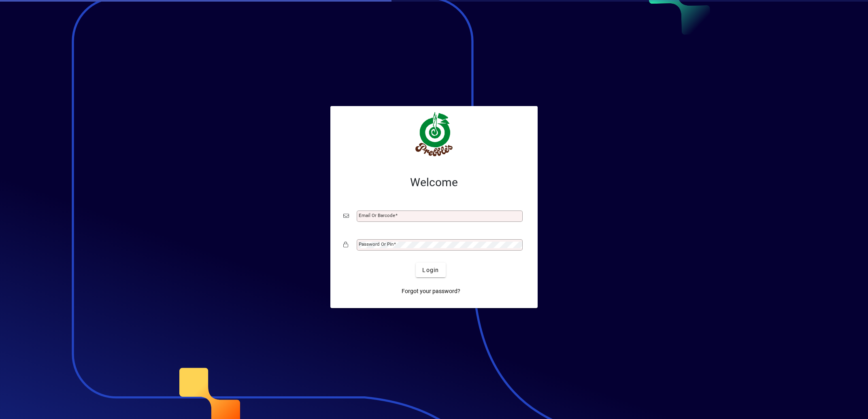 The width and height of the screenshot is (868, 419). What do you see at coordinates (430, 270) in the screenshot?
I see `span: Login` at bounding box center [430, 270].